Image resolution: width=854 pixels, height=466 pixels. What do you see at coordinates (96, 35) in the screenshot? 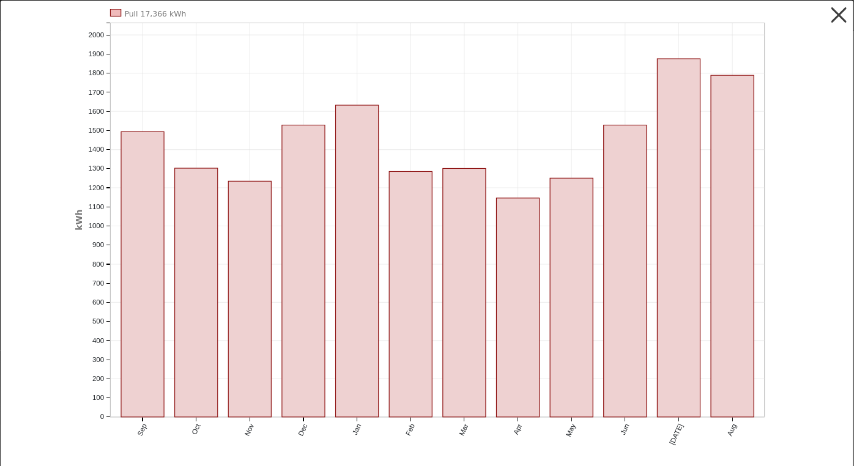
I see `text: 2000` at bounding box center [96, 35].